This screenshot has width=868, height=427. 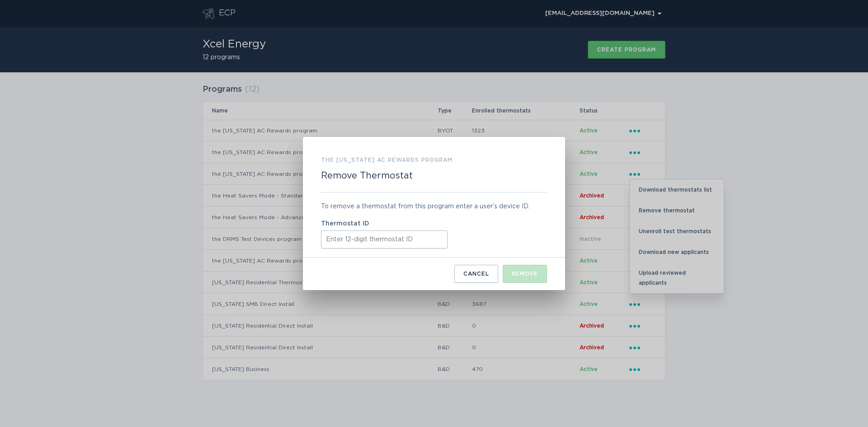 What do you see at coordinates (367, 176) in the screenshot?
I see `h2: Remove Thermostat` at bounding box center [367, 176].